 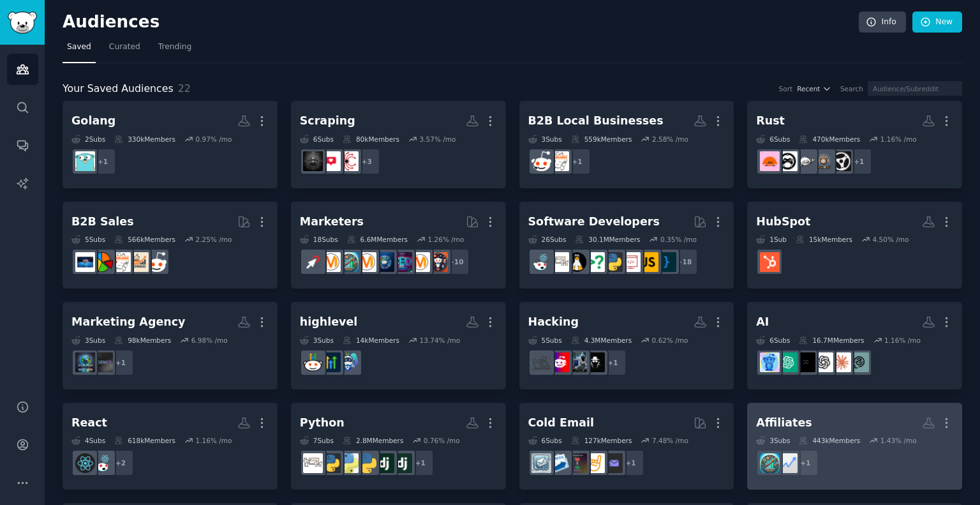 What do you see at coordinates (184, 88) in the screenshot?
I see `span: 22` at bounding box center [184, 88].